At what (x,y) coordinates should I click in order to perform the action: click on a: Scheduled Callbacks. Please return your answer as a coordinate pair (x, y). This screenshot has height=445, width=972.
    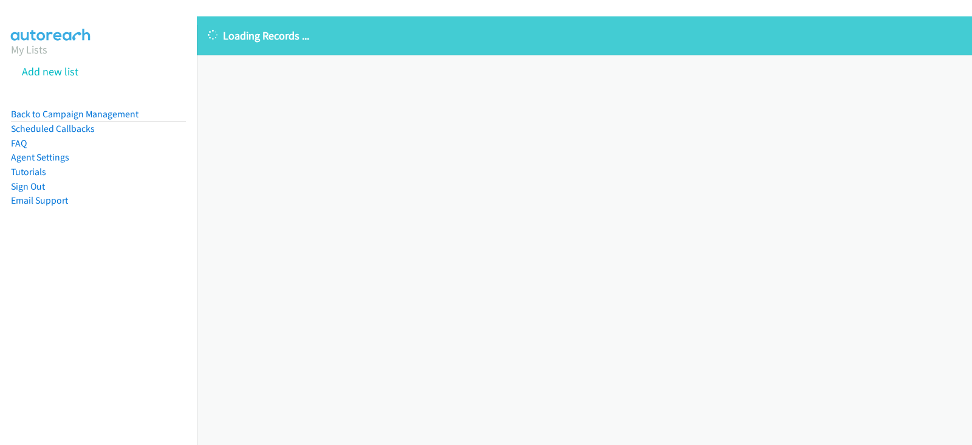
    Looking at the image, I should click on (53, 128).